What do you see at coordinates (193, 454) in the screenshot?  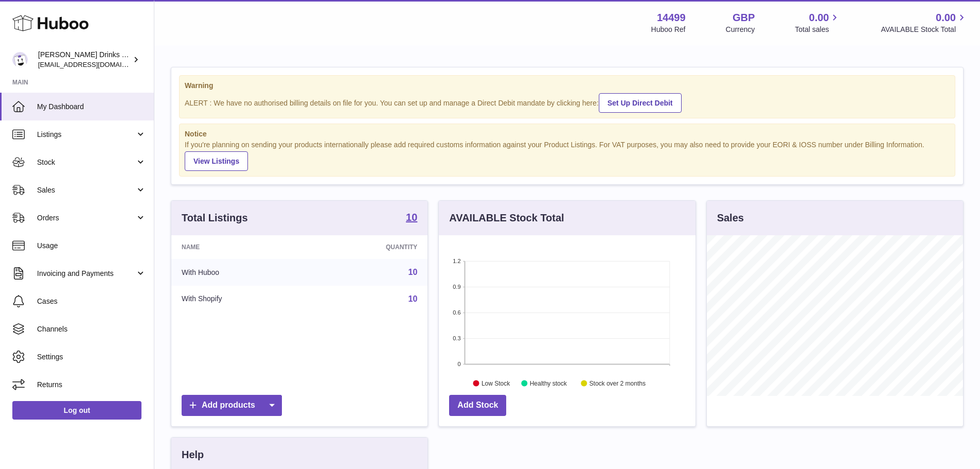 I see `h3: Help` at bounding box center [193, 454].